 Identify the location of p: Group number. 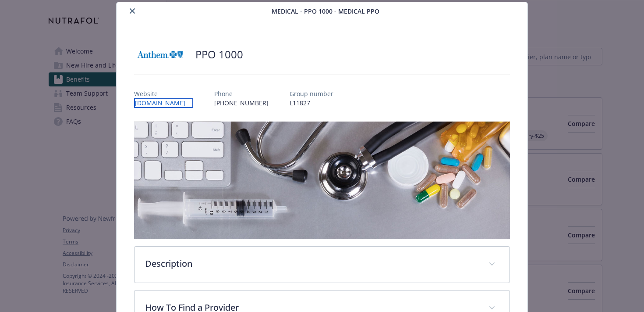
(312, 94).